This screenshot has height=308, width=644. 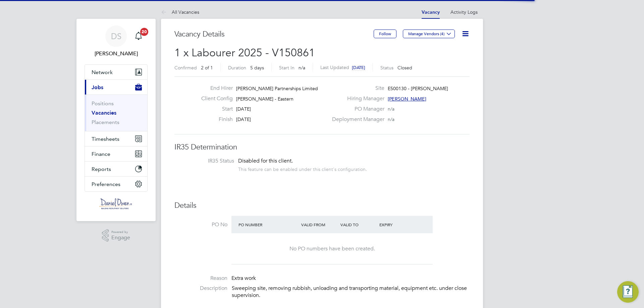 What do you see at coordinates (101, 154) in the screenshot?
I see `span: Finance` at bounding box center [101, 154].